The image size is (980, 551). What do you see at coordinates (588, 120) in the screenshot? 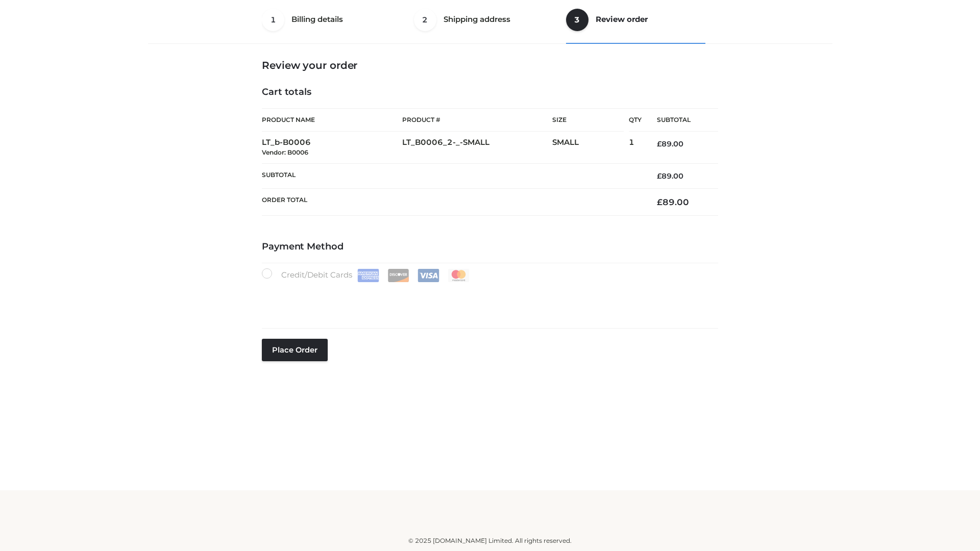
I see `th: Size` at bounding box center [588, 120].